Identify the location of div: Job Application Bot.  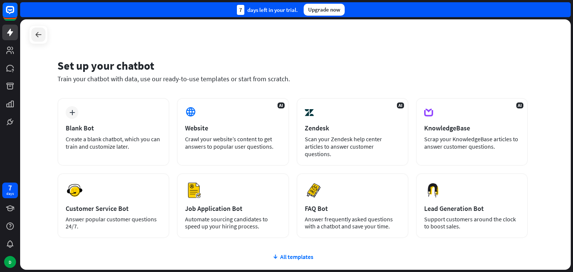
(233, 208).